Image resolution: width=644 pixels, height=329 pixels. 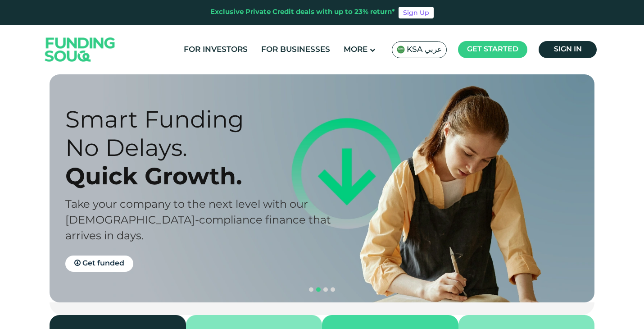 What do you see at coordinates (355, 50) in the screenshot?
I see `span: More` at bounding box center [355, 50].